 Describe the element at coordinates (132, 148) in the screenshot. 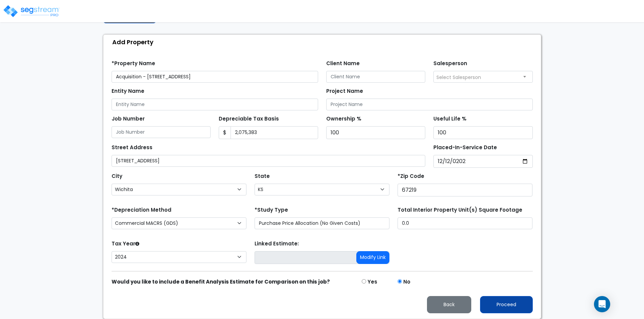

I see `label: Street Address` at that location.